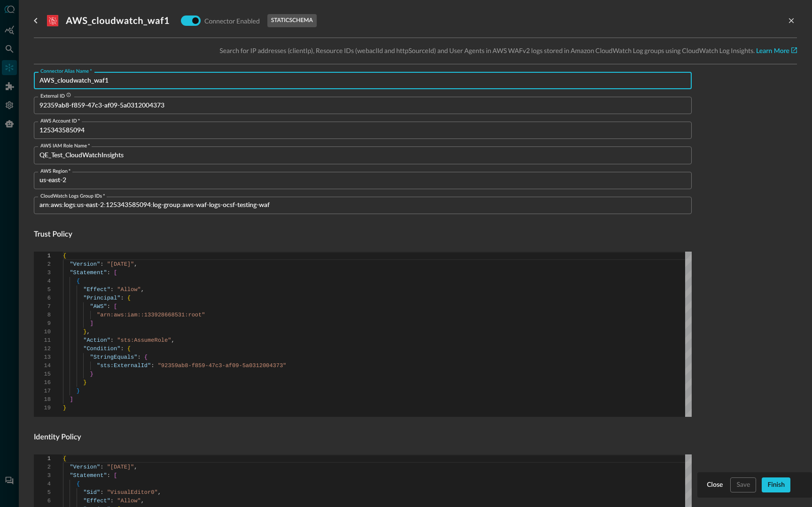 The image size is (812, 507). I want to click on div: 11, so click(42, 341).